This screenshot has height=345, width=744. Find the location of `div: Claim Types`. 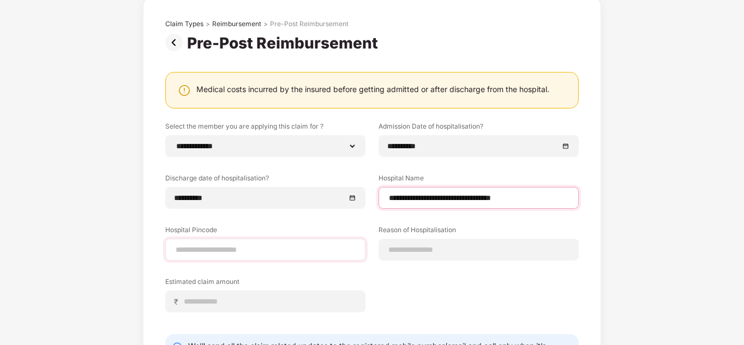

div: Claim Types is located at coordinates (184, 24).